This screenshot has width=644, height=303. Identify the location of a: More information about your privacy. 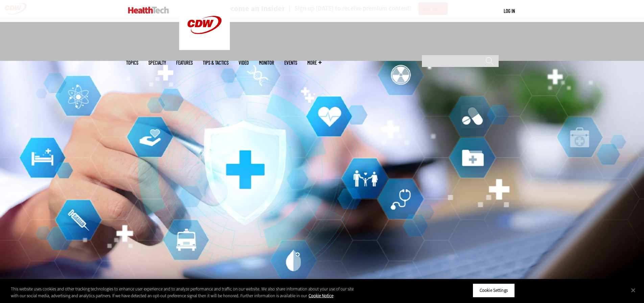
(321, 295).